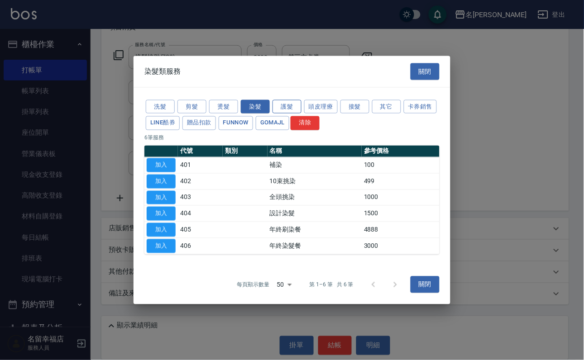 This screenshot has width=584, height=360. Describe the element at coordinates (331, 285) in the screenshot. I see `p: 第 1–6 筆 共 6 筆` at that location.